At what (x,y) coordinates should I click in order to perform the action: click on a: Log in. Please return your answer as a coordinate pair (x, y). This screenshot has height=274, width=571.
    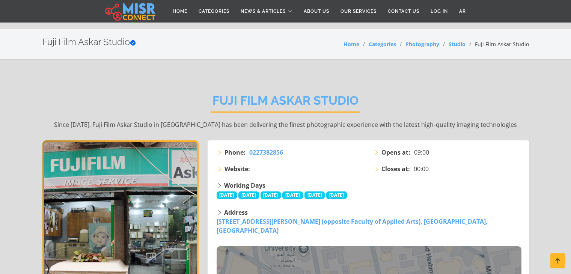
    Looking at the image, I should click on (439, 11).